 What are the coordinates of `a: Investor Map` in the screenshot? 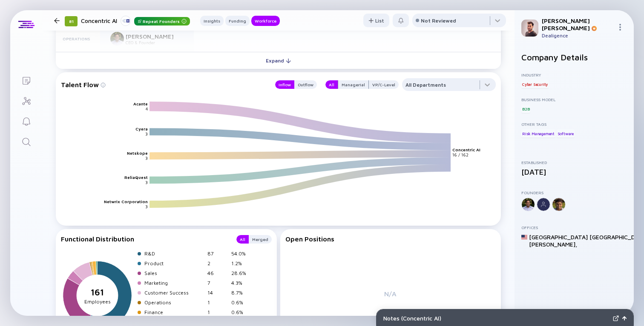 It's located at (26, 100).